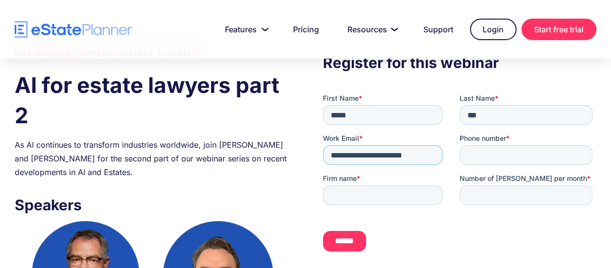  What do you see at coordinates (151, 100) in the screenshot?
I see `h1: AI for estate lawyers part 2` at bounding box center [151, 100].